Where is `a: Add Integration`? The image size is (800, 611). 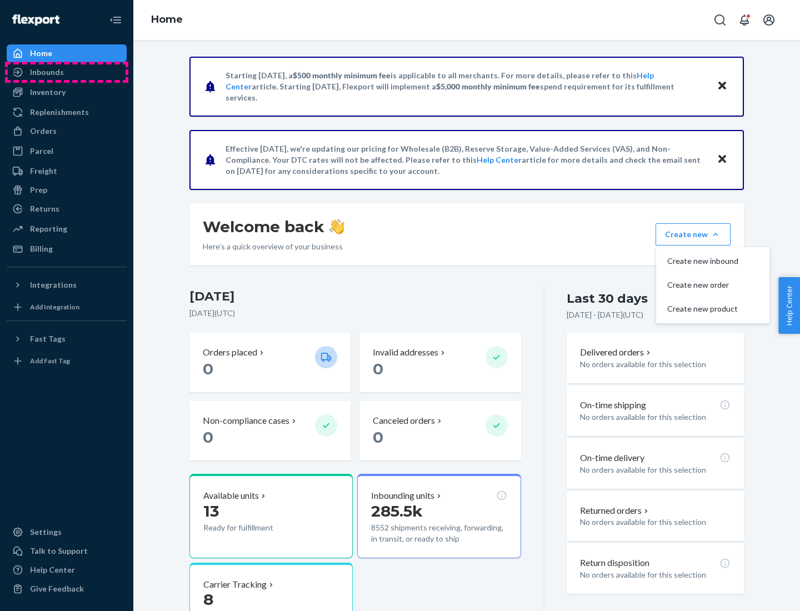 a: Add Integration is located at coordinates (67, 307).